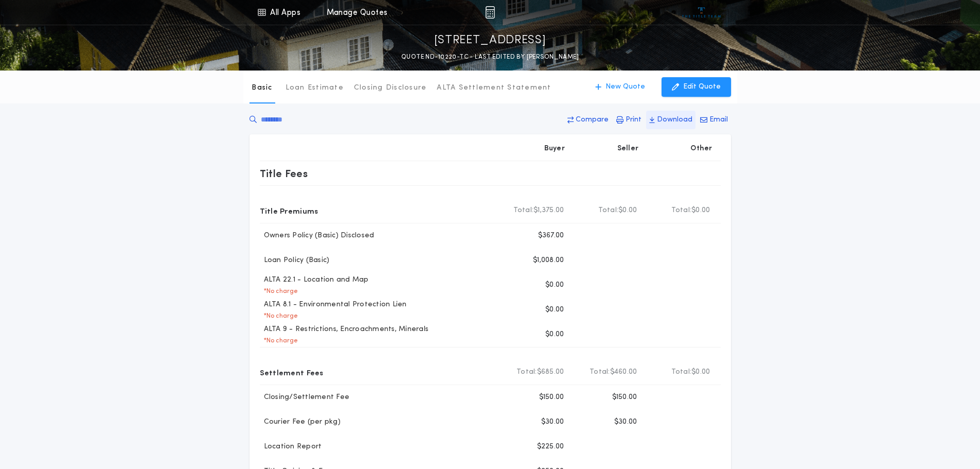 This screenshot has width=980, height=469. What do you see at coordinates (592, 120) in the screenshot?
I see `p: Compare` at bounding box center [592, 120].